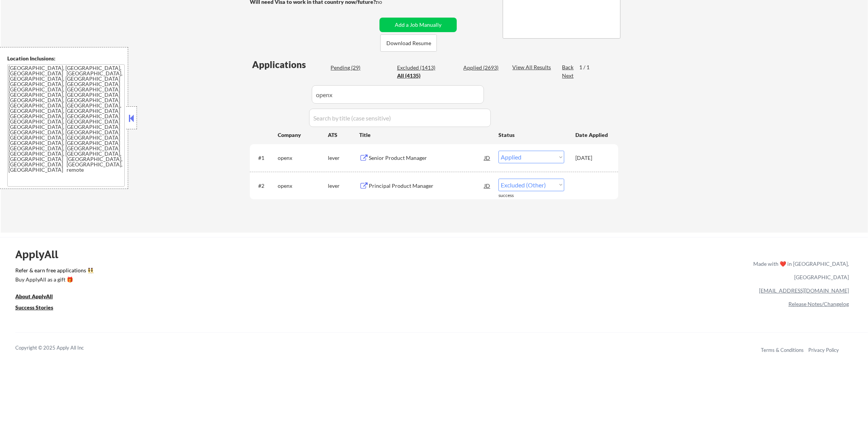 This screenshot has height=428, width=868. I want to click on div: success, so click(514, 195).